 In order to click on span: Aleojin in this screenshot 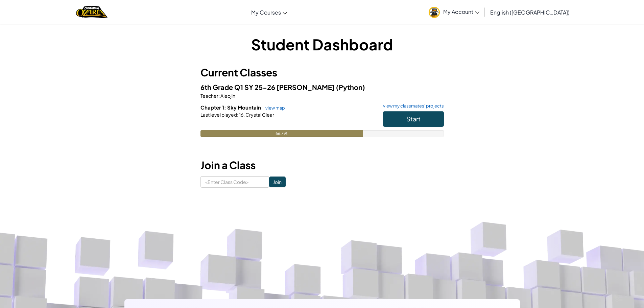, I will do `click(227, 96)`.